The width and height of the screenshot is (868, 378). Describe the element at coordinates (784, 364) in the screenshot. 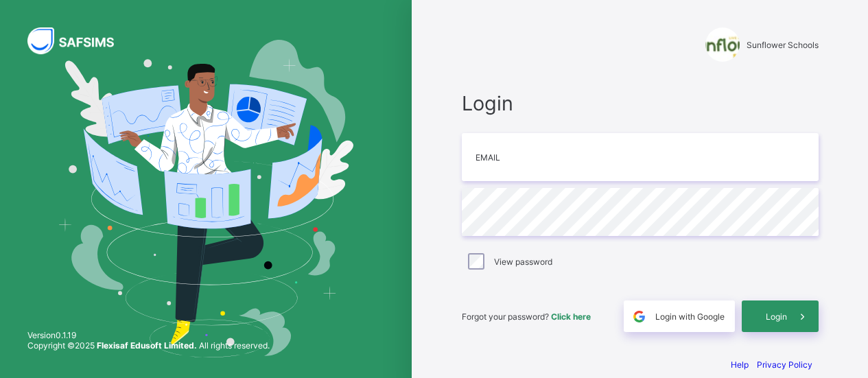

I see `a: Privacy Policy` at that location.